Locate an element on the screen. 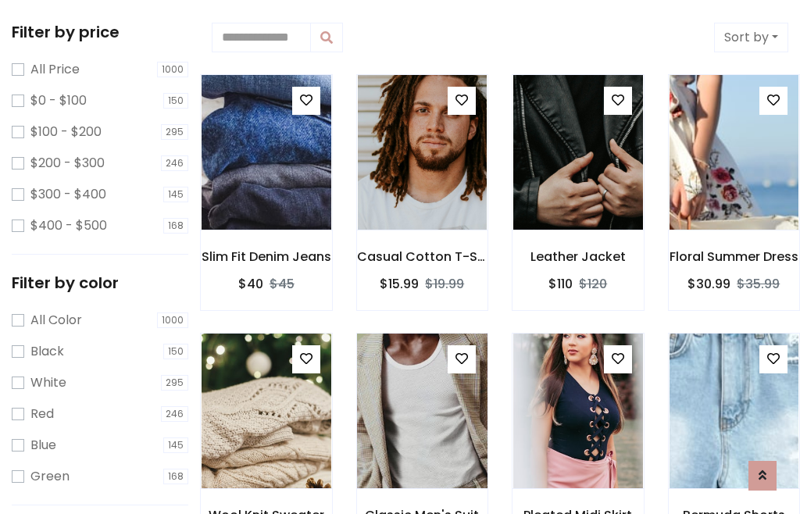 The image size is (800, 514). h5: Filter by price is located at coordinates (100, 32).